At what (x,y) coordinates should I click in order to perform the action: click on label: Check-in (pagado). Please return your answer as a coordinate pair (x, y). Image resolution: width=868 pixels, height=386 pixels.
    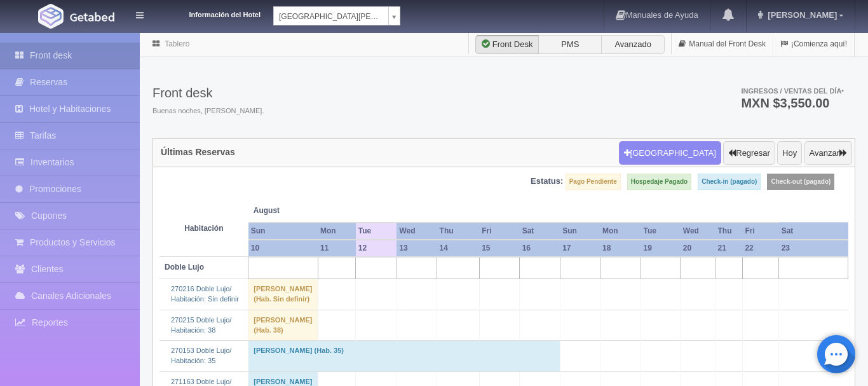
    Looking at the image, I should click on (729, 182).